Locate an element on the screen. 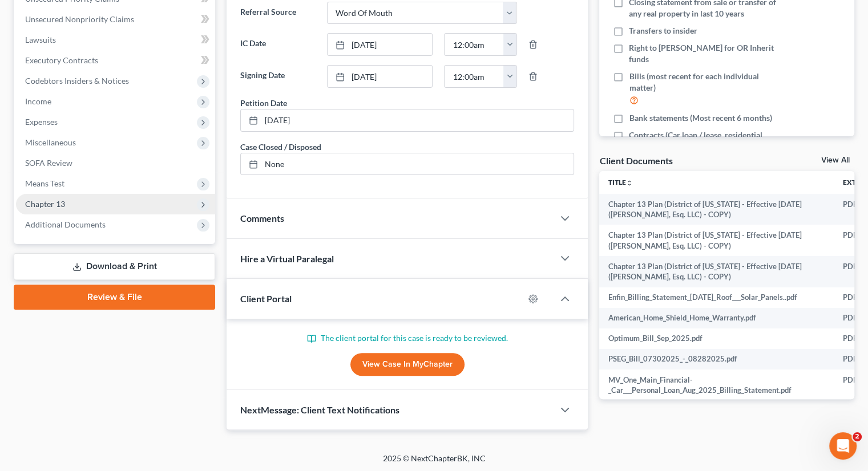 The image size is (868, 471). label: Signing Date is located at coordinates (278, 76).